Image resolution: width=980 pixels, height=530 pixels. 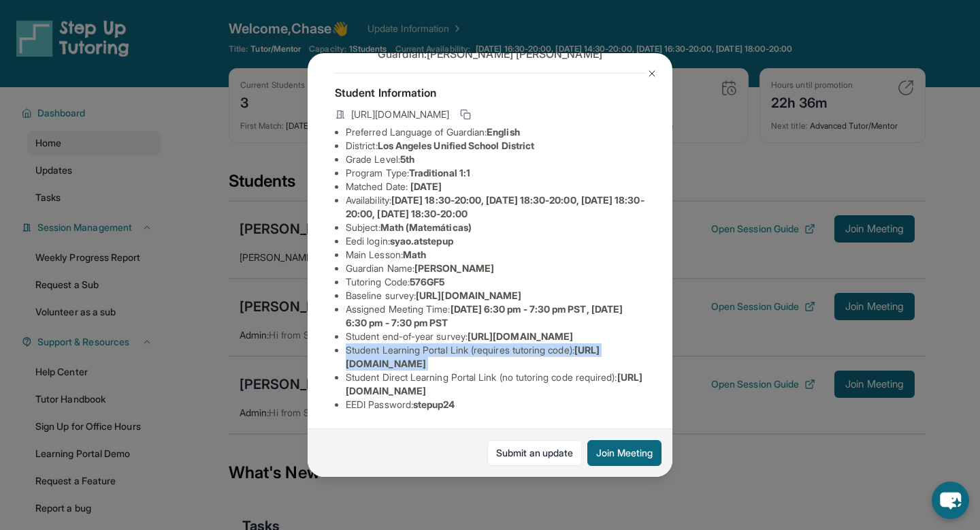 I want to click on span: 5th, so click(x=407, y=159).